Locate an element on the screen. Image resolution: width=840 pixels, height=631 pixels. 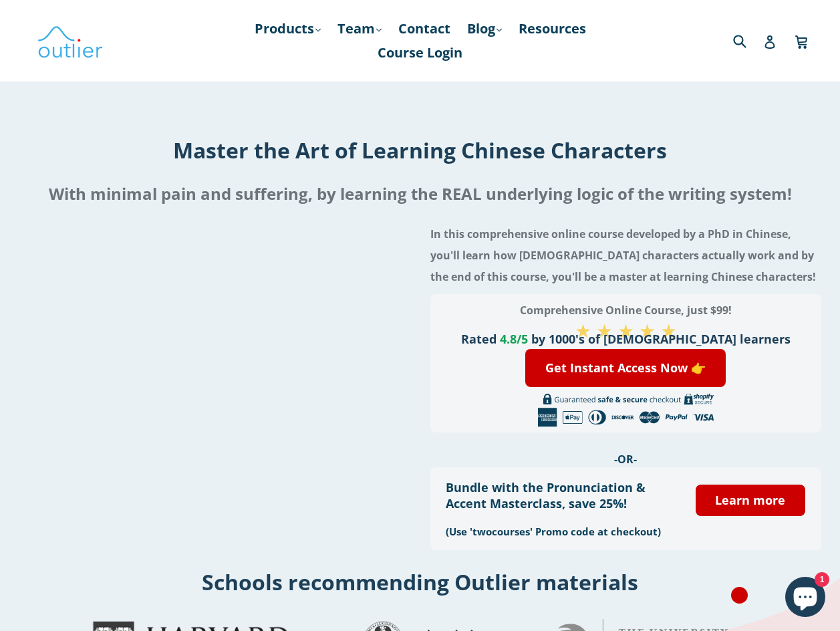
a: Products is located at coordinates (288, 29).